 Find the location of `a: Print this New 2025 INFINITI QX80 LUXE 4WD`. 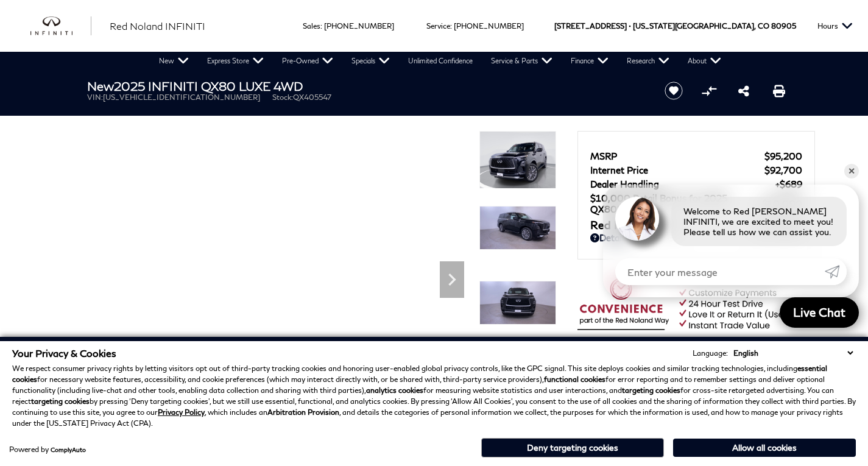

a: Print this New 2025 INFINITI QX80 LUXE 4WD is located at coordinates (779, 90).